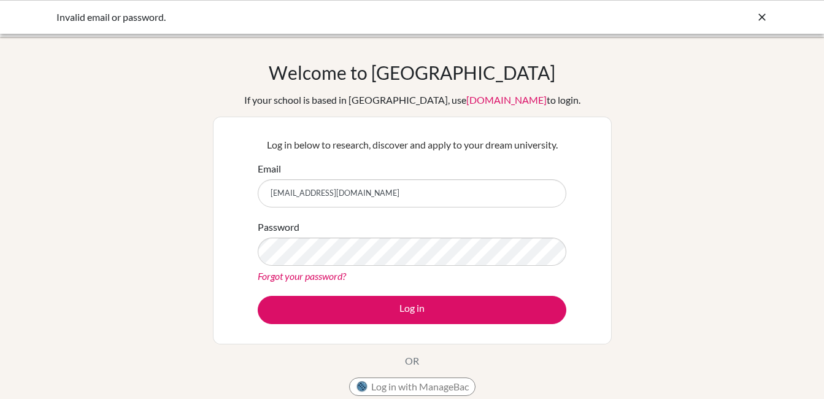  Describe the element at coordinates (278, 227) in the screenshot. I see `label: Password` at that location.